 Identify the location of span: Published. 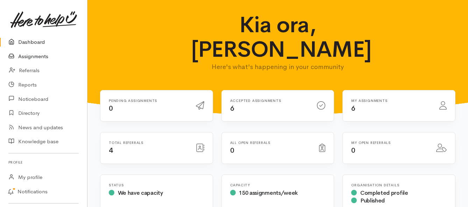
(372, 200).